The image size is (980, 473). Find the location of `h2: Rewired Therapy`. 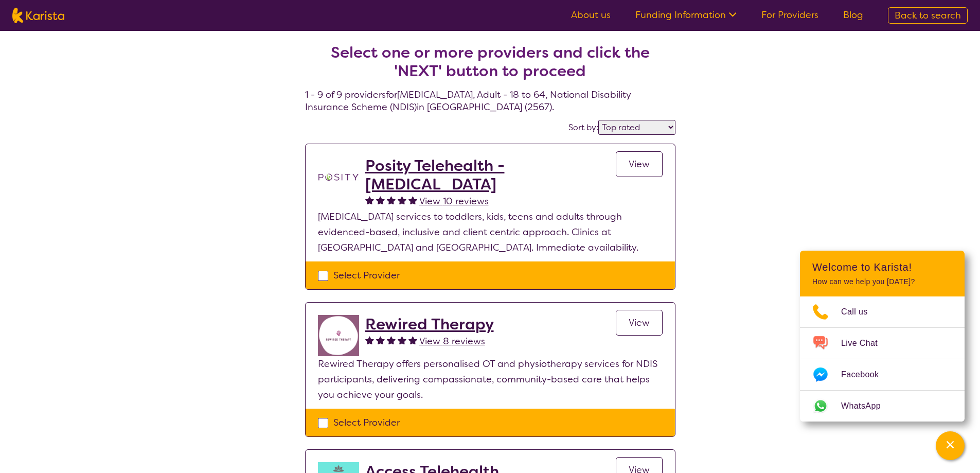

h2: Rewired Therapy is located at coordinates (429, 324).